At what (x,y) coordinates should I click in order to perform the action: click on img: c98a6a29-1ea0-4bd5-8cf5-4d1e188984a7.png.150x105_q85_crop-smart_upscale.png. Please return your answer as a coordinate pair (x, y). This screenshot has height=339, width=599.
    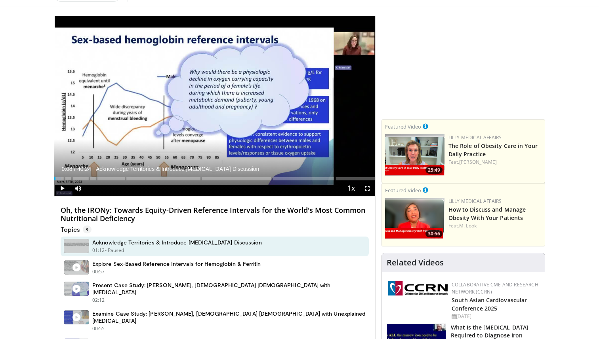
    Looking at the image, I should click on (415, 219).